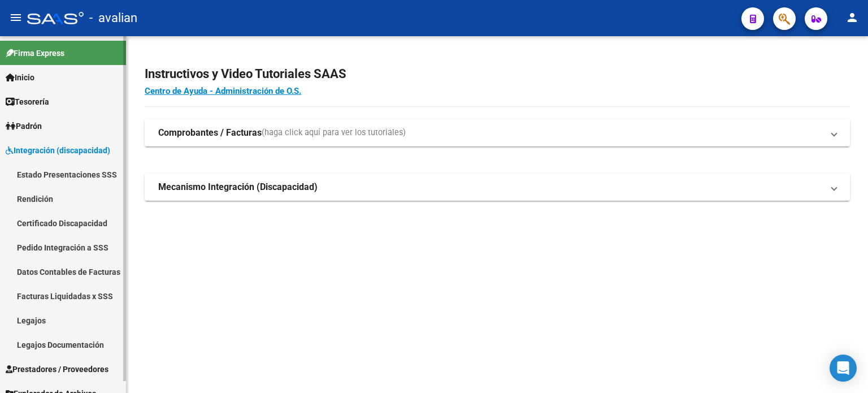 Image resolution: width=868 pixels, height=393 pixels. I want to click on span: Tesorería, so click(27, 102).